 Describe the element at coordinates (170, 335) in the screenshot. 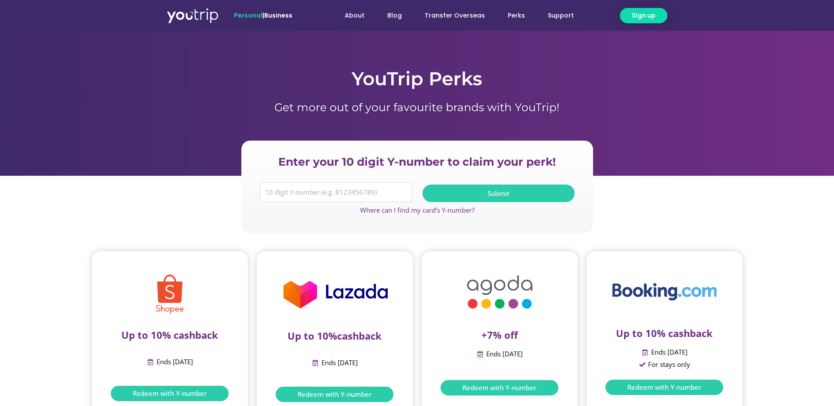

I see `span: Up to 10% cashback` at that location.